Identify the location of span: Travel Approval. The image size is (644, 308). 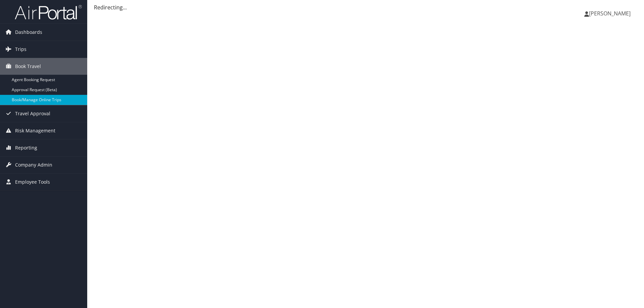
(33, 114).